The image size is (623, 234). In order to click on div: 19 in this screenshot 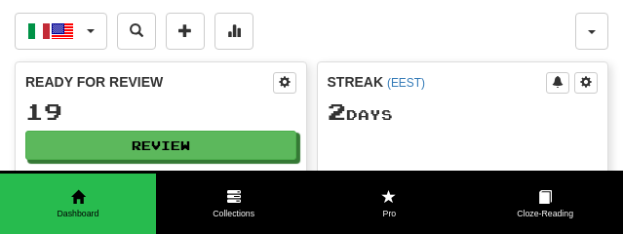, I will do `click(161, 111)`.